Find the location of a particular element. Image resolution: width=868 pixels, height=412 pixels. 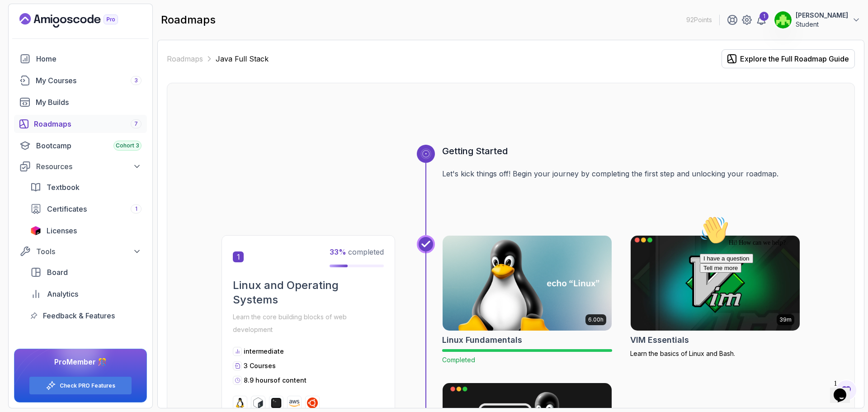

img: bash logo is located at coordinates (258, 403).